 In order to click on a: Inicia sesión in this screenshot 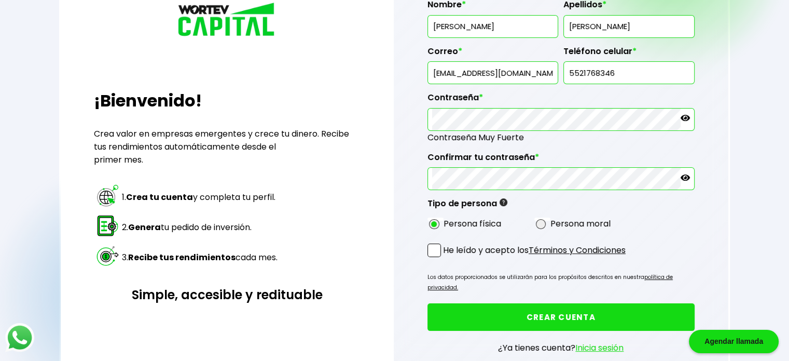, I will do `click(599, 347)`.